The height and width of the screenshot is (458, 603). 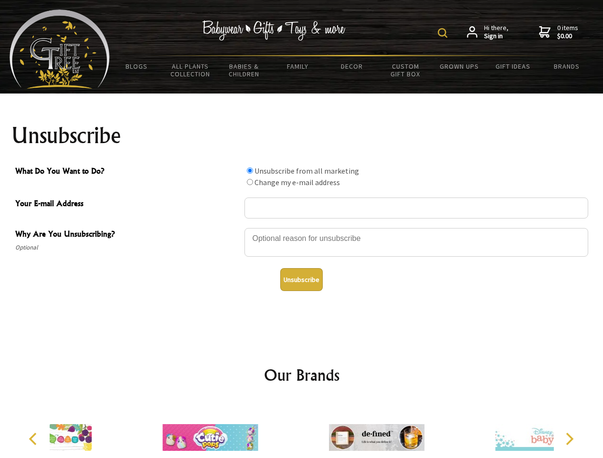 What do you see at coordinates (244, 70) in the screenshot?
I see `a: Babies & Children` at bounding box center [244, 70].